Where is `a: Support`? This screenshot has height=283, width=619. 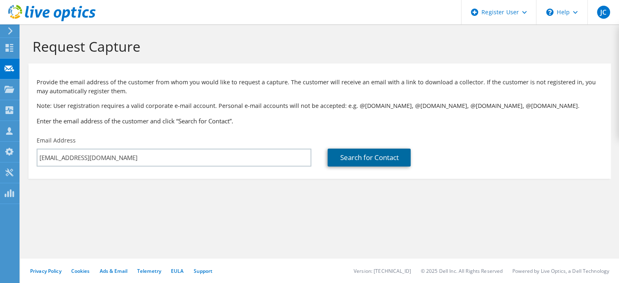 a: Support is located at coordinates (203, 271).